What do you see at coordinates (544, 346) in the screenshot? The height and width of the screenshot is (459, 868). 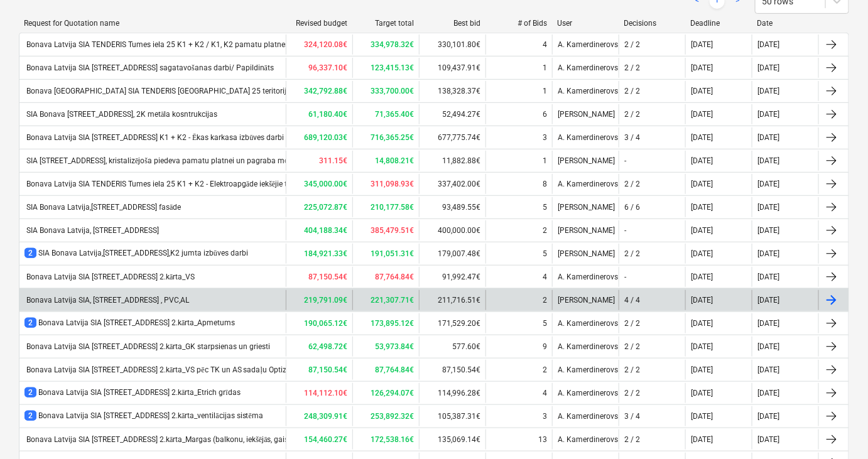 I see `div: 9` at bounding box center [544, 346].